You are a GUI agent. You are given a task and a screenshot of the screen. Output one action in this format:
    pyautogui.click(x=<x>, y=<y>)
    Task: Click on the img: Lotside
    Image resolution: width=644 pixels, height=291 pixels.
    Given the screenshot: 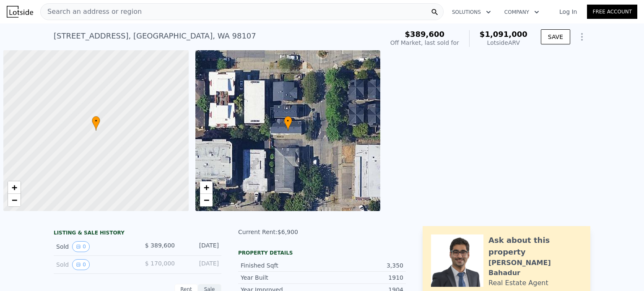 What is the action you would take?
    pyautogui.click(x=20, y=12)
    